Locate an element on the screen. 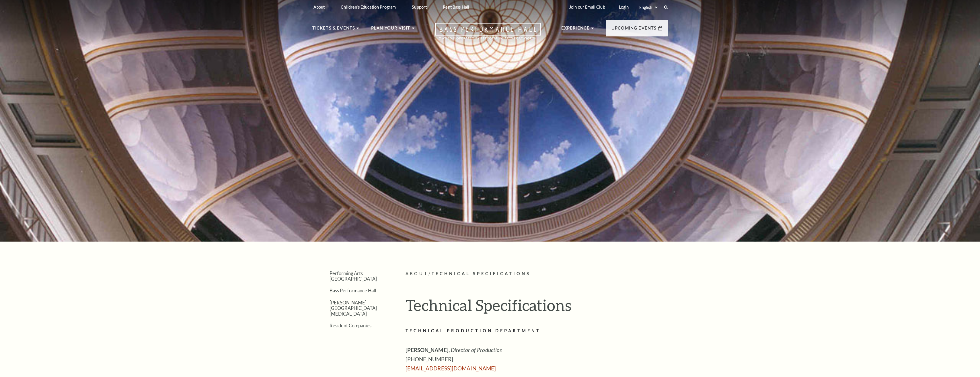 The image size is (980, 377). p: Tickets & Events is located at coordinates (334, 30).